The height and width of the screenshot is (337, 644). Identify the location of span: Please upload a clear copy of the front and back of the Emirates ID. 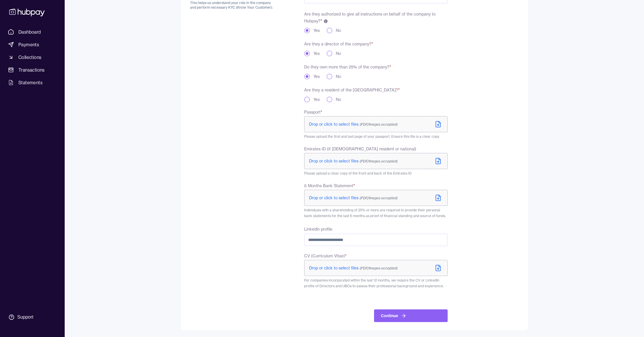
(358, 173).